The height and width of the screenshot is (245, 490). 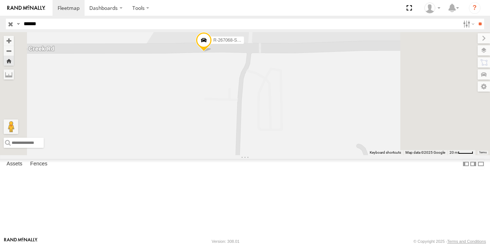 I want to click on div: © Copyright 2025 -, so click(x=450, y=241).